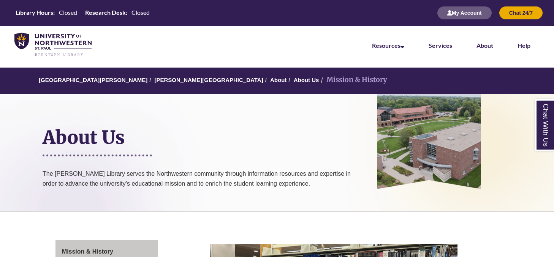  I want to click on a: Hours Today, so click(82, 13).